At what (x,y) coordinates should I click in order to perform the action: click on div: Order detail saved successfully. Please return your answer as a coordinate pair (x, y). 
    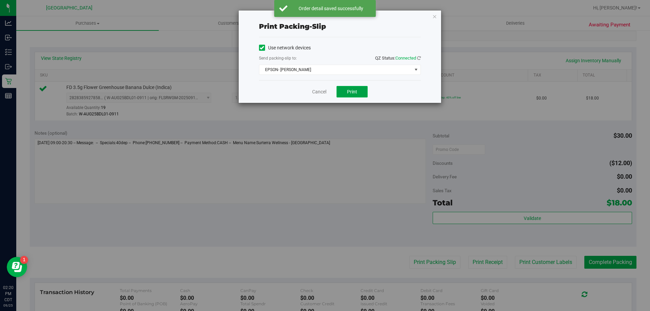
    Looking at the image, I should click on (331, 8).